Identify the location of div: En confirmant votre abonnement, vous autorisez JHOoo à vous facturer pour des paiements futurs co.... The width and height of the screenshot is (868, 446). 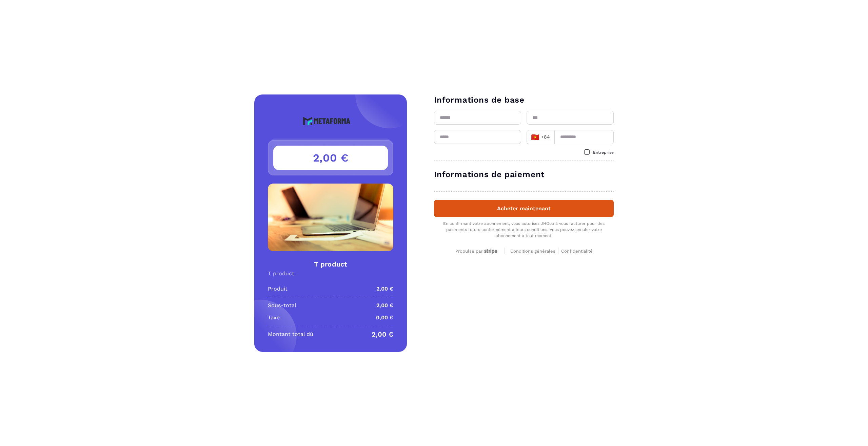
(524, 230).